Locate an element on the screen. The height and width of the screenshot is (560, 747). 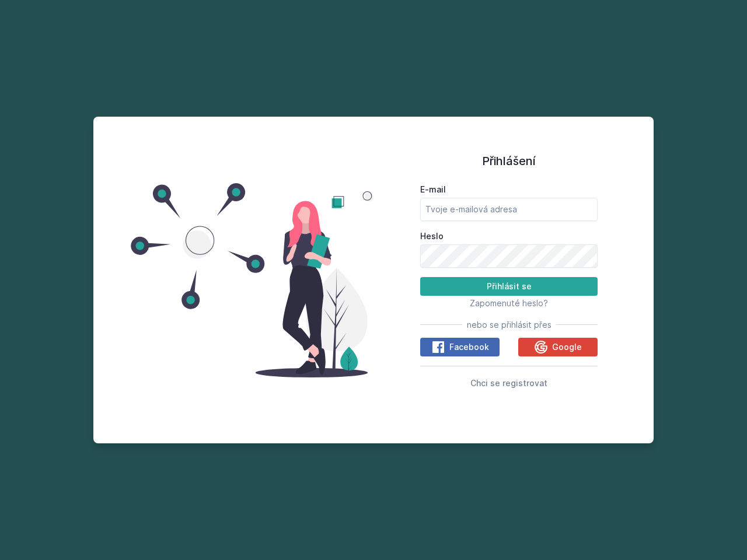
span: Facebook is located at coordinates (469, 347).